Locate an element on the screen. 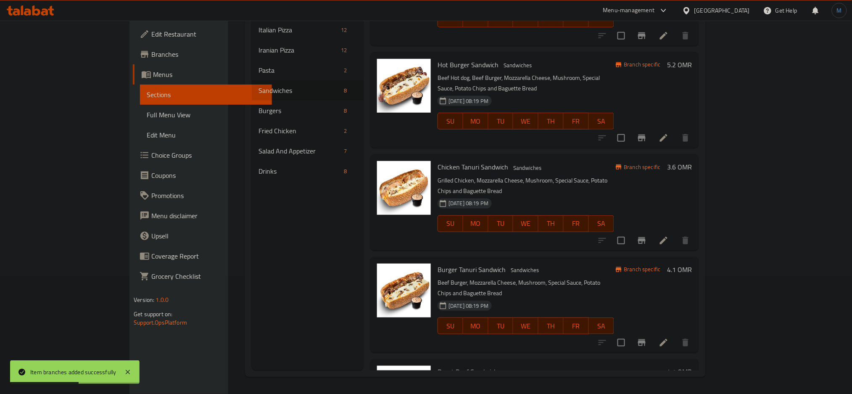 This screenshot has height=394, width=852. span: Edit Menu is located at coordinates (206, 135).